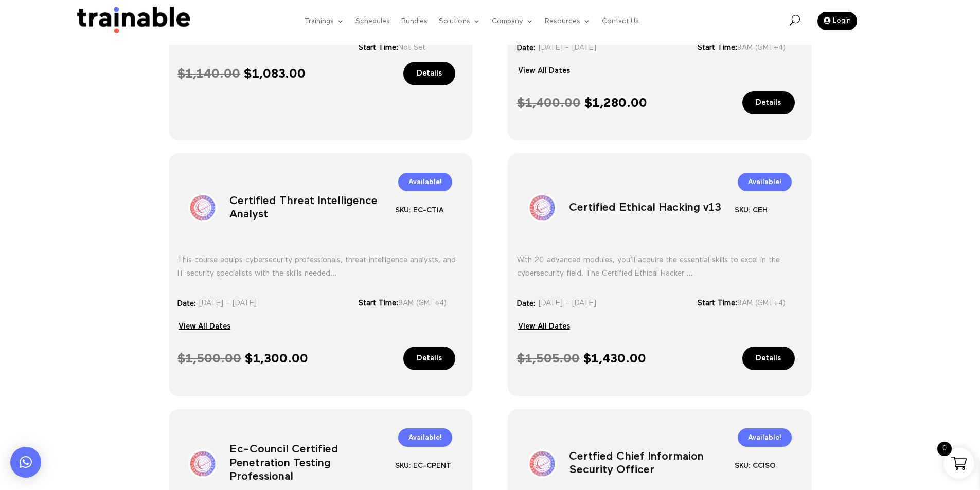 The image size is (980, 490). What do you see at coordinates (652, 209) in the screenshot?
I see `h1: Certified Ethical Hacking v13` at bounding box center [652, 209].